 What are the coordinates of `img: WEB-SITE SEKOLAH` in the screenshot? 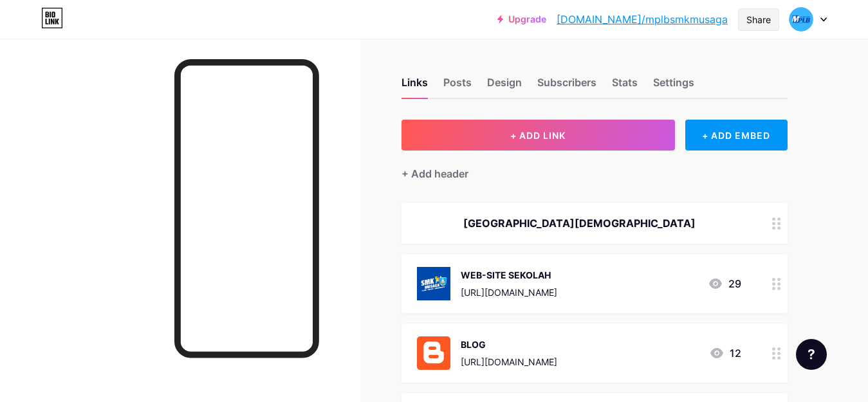 It's located at (434, 284).